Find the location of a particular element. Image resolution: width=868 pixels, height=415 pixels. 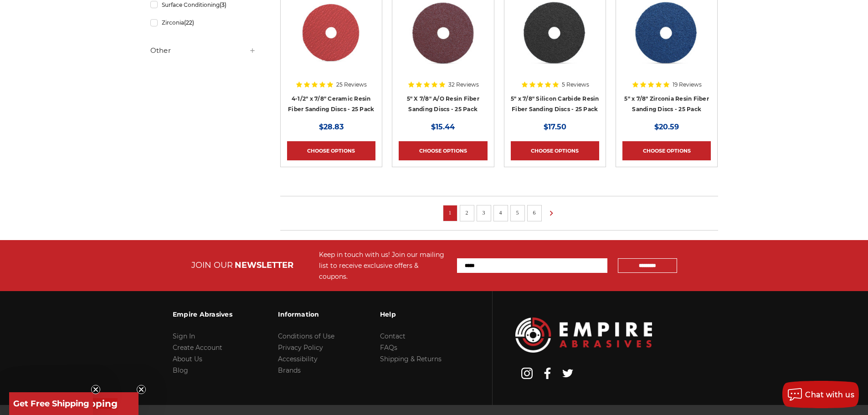

a: Contact is located at coordinates (393, 336).